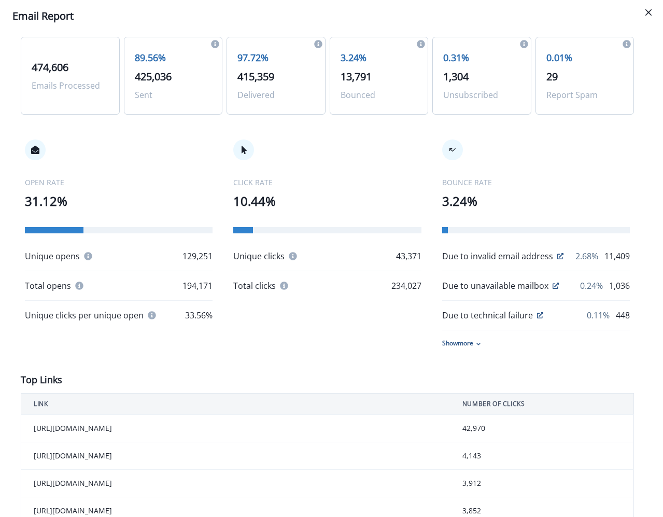 The height and width of the screenshot is (517, 663). What do you see at coordinates (48, 286) in the screenshot?
I see `p: Total opens` at bounding box center [48, 286].